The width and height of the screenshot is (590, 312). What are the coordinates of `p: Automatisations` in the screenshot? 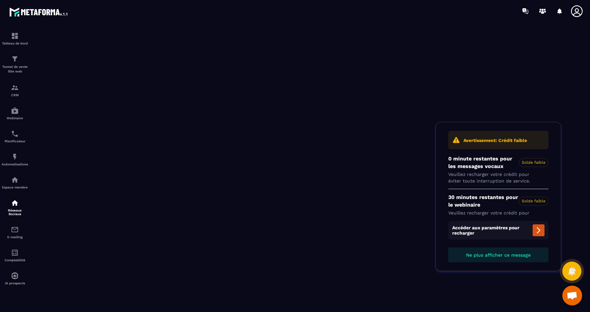 It's located at (15, 164).